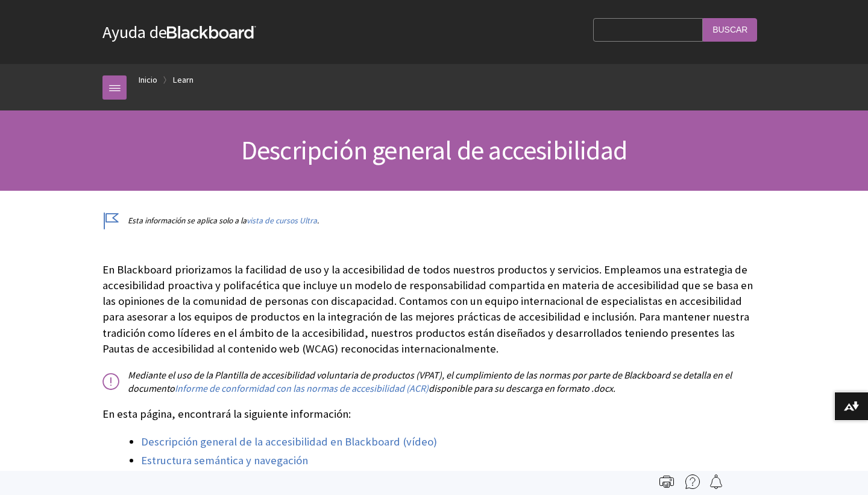  I want to click on strong: Blackboard, so click(212, 32).